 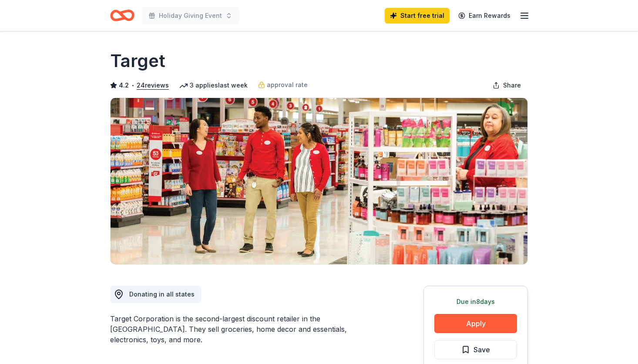 I want to click on button: Holiday Giving Event, so click(x=190, y=16).